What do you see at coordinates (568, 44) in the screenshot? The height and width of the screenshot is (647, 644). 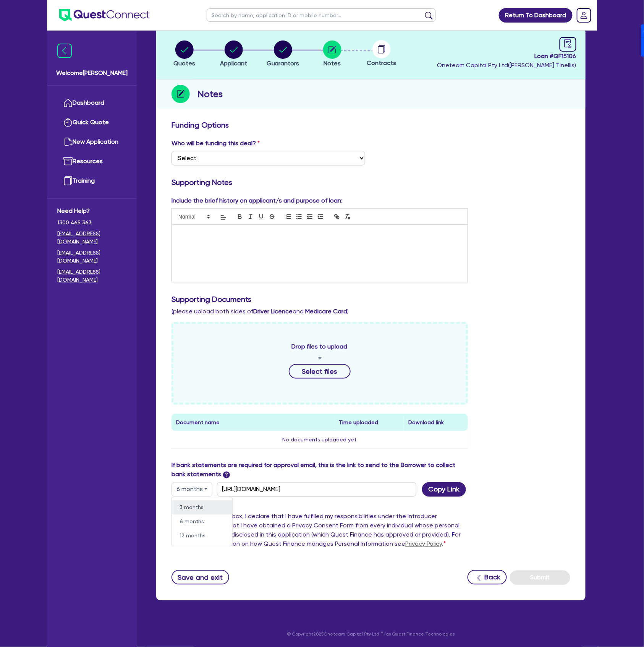 I see `span: audit` at bounding box center [568, 44].